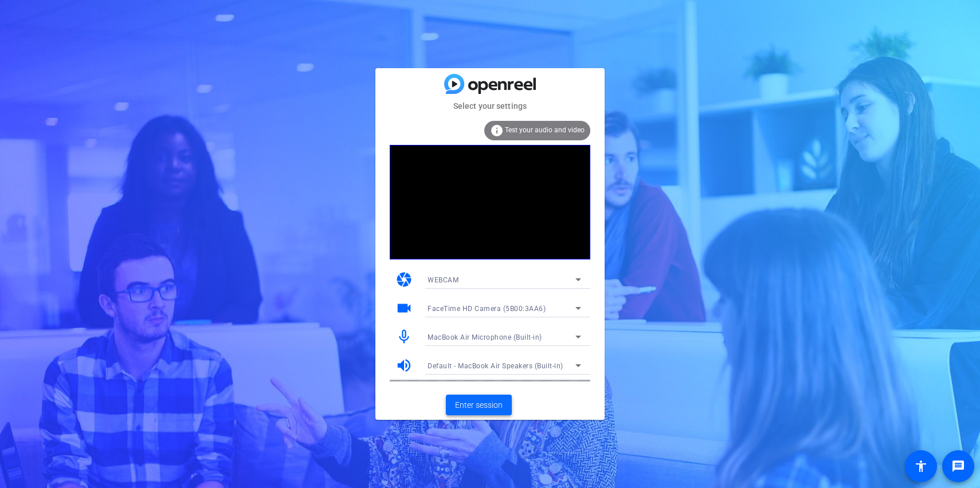  I want to click on mat-icon: info, so click(497, 130).